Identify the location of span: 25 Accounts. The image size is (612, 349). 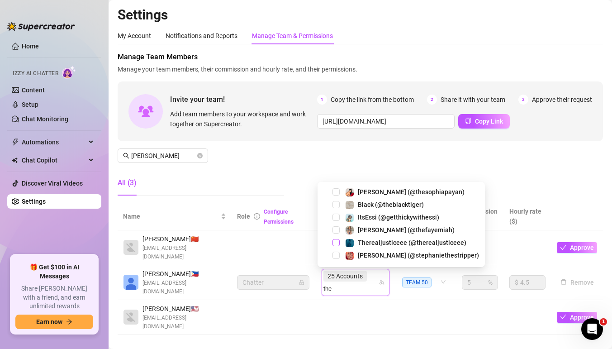
(345, 276).